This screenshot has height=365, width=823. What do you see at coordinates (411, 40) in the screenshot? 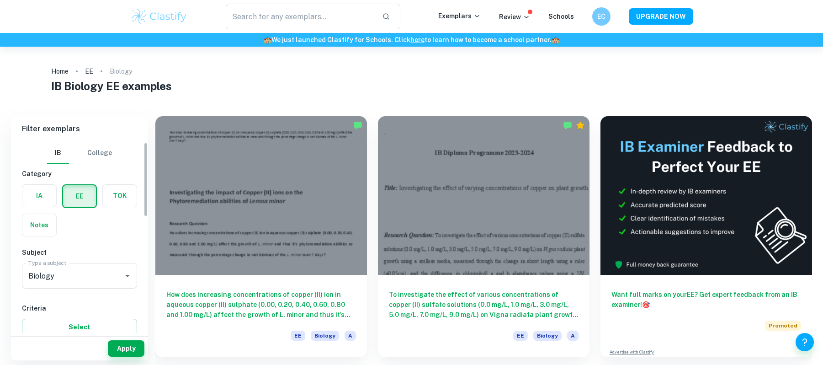
I see `h6: We just launched Clastify for Schools. Click to learn how to become a school partner.` at bounding box center [411, 40].